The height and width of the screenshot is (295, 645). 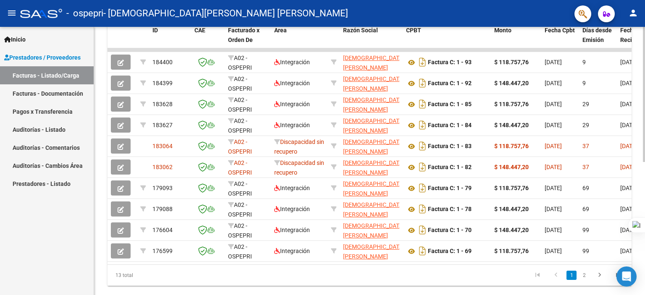 I want to click on li: page 2, so click(x=584, y=275).